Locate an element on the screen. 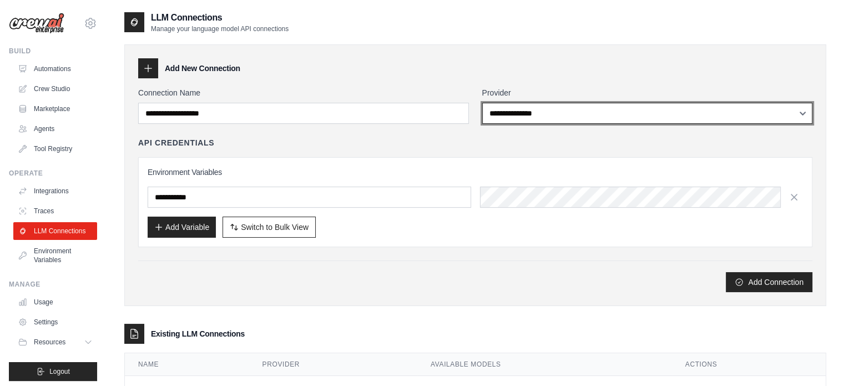 Image resolution: width=844 pixels, height=386 pixels. label: Provider is located at coordinates (647, 93).